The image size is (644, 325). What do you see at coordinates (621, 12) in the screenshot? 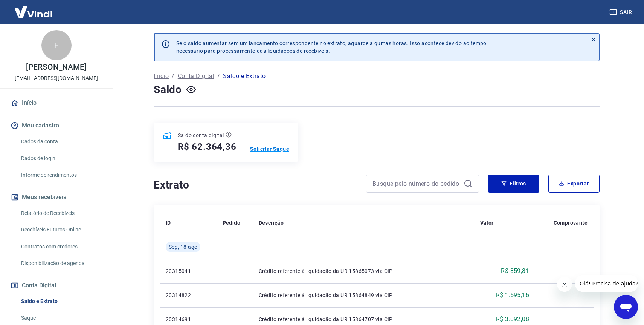
I see `button: Sair` at bounding box center [621, 12].